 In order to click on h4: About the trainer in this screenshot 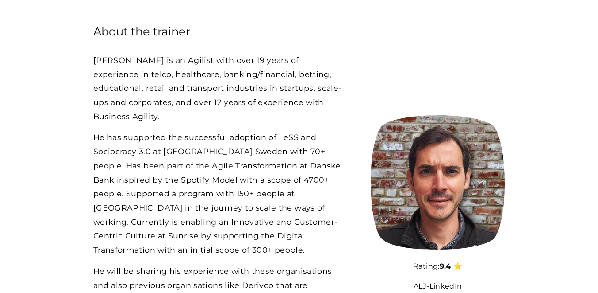, I will do `click(218, 31)`.